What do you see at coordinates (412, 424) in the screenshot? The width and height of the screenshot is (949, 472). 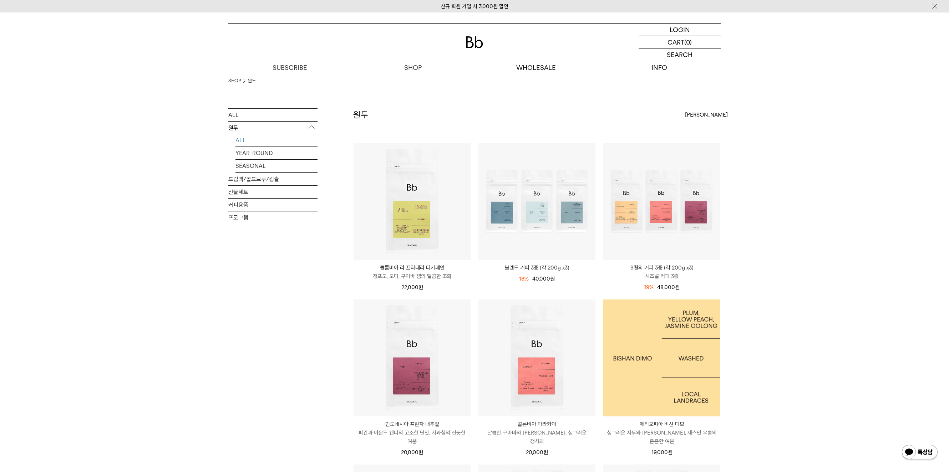 I see `p: 인도네시아 프린자 내추럴` at bounding box center [412, 424].